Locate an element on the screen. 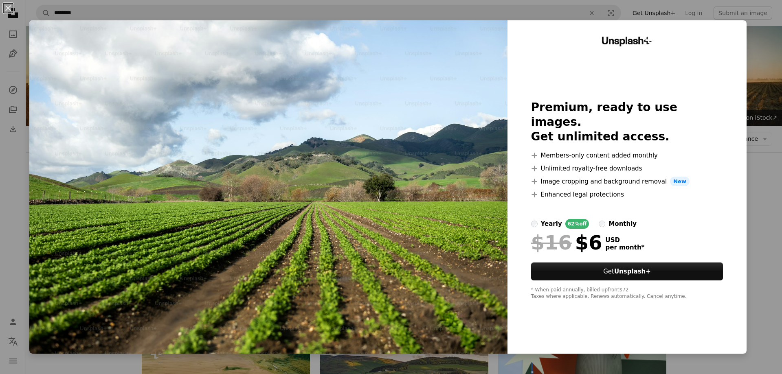 Image resolution: width=782 pixels, height=374 pixels. strong: Unsplash+ is located at coordinates (632, 272).